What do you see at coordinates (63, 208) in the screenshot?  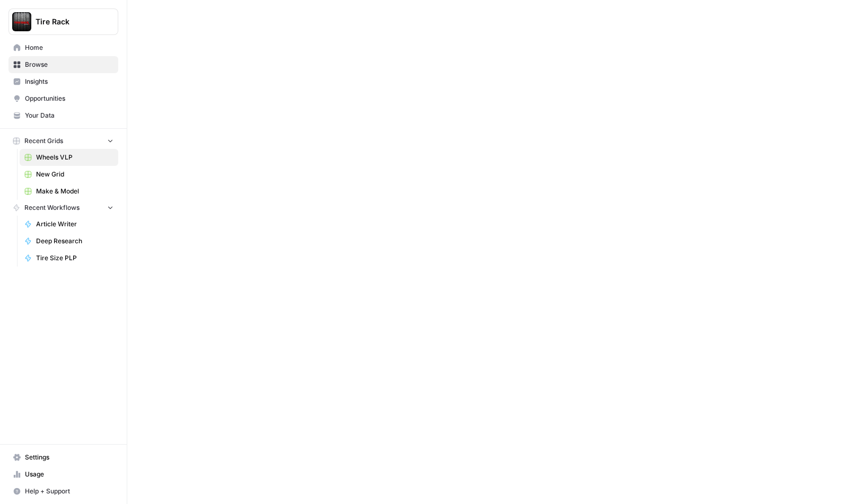 I see `button: Recent Workflows` at bounding box center [63, 208].